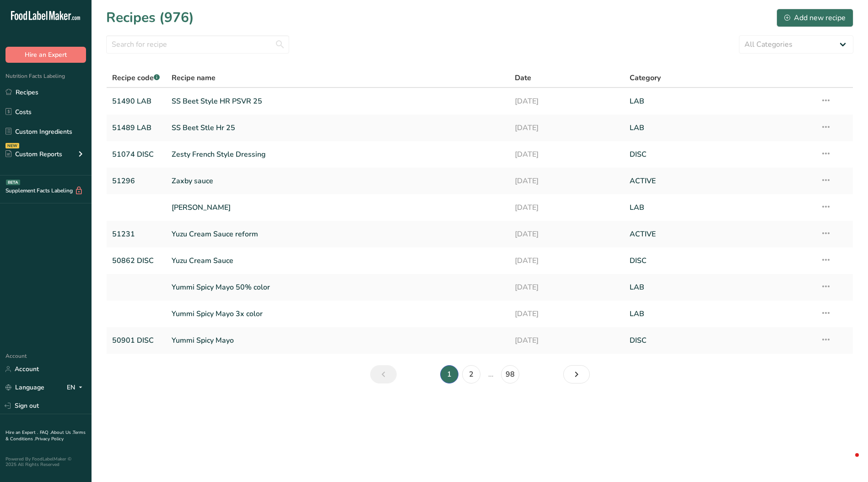 The image size is (868, 482). I want to click on a: 51296, so click(136, 181).